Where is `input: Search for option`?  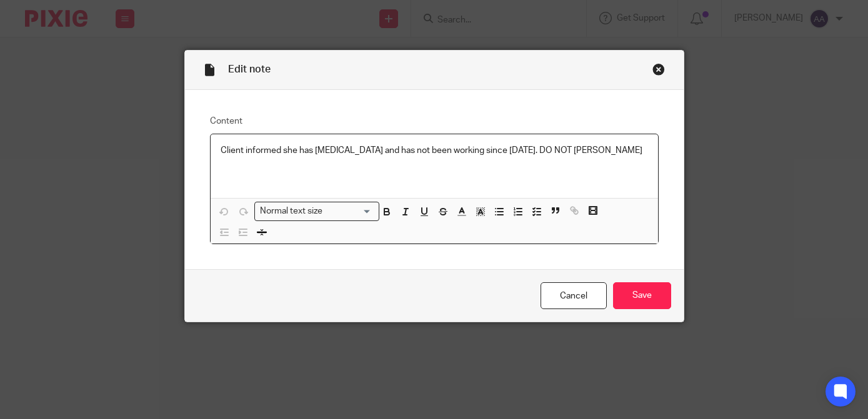 input: Search for option is located at coordinates (349, 212).